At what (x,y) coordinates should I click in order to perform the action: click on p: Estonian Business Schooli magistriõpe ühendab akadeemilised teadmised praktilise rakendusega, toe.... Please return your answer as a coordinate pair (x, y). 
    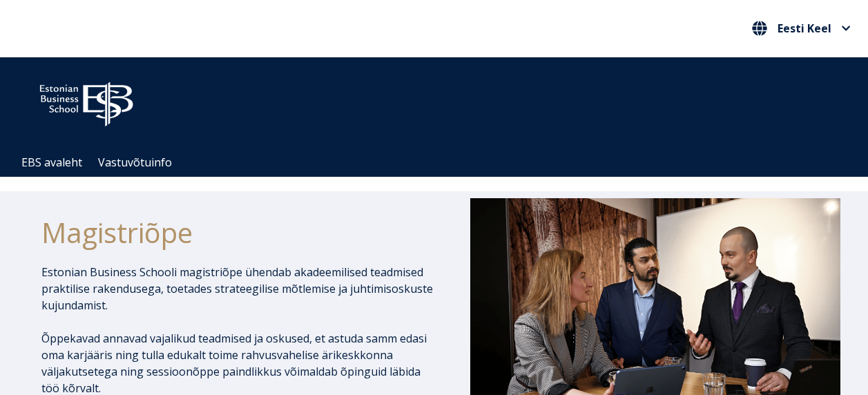
    Looking at the image, I should click on (240, 288).